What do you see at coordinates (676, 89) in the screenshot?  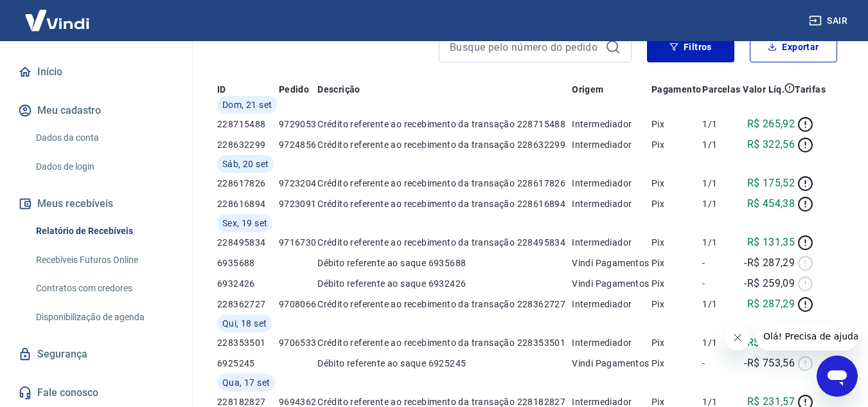 I see `p: Pagamento` at bounding box center [676, 89].